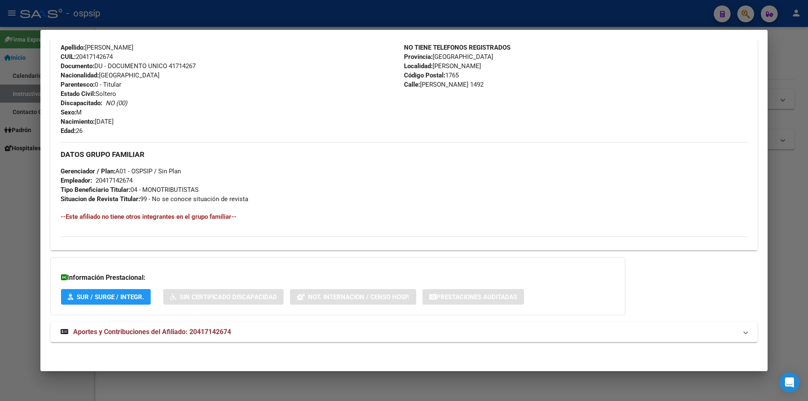 The image size is (808, 401). Describe the element at coordinates (76, 181) in the screenshot. I see `strong: Empleador:` at that location.